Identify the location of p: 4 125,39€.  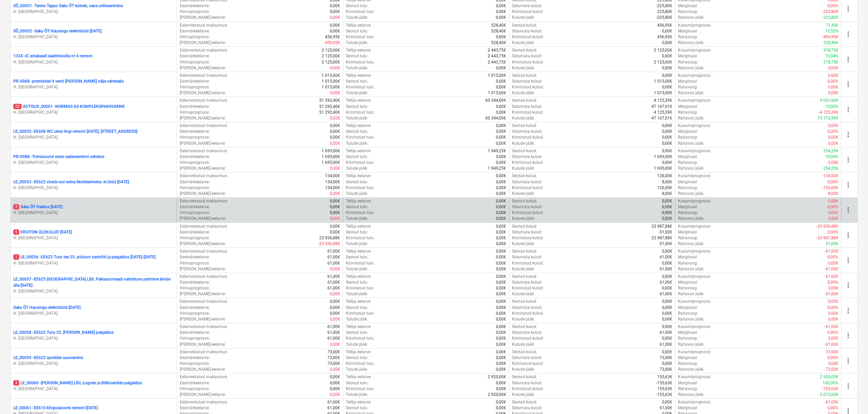
(663, 112).